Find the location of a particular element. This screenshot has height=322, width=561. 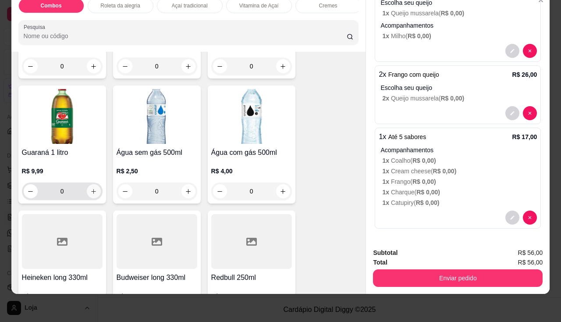

strong: Subtotal is located at coordinates (385, 252).